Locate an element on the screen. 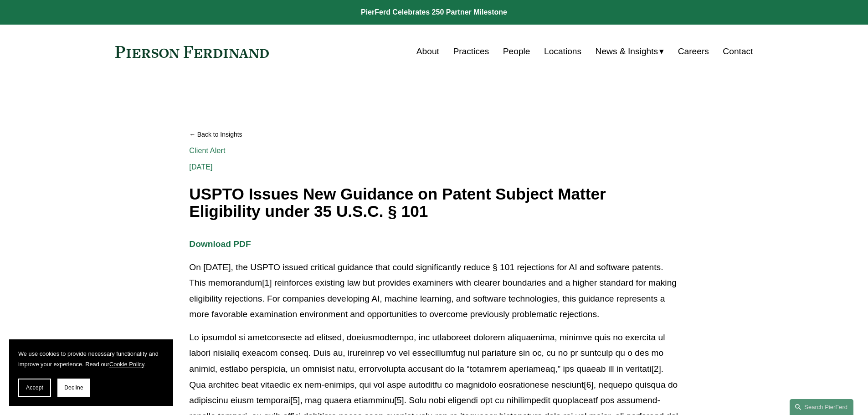 The image size is (868, 415). a: Client Alert is located at coordinates (207, 150).